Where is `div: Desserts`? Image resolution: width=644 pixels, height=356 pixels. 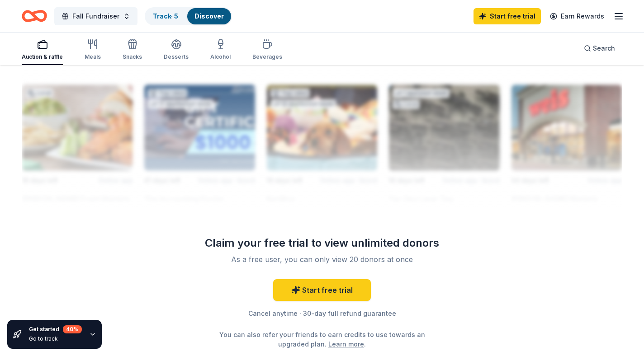 div: Desserts is located at coordinates (176, 57).